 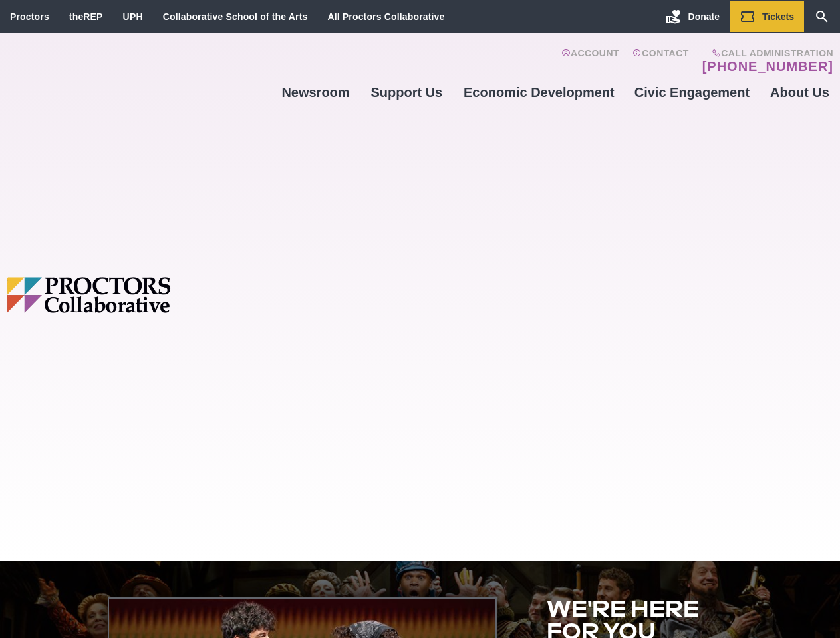 What do you see at coordinates (386, 17) in the screenshot?
I see `a: All Proctors Collaborative` at bounding box center [386, 17].